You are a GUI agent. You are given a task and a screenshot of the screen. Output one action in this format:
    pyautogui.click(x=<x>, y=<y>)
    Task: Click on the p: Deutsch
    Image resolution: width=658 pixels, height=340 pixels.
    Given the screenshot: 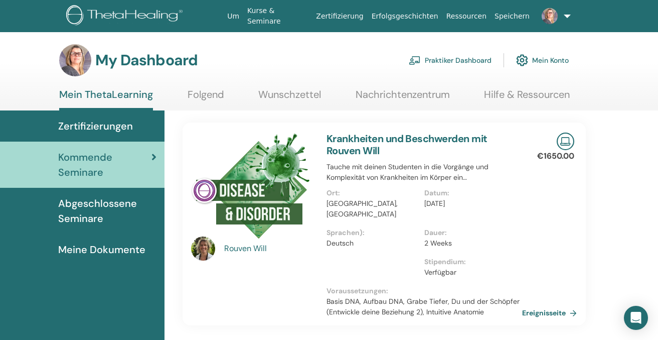 What is the action you would take?
    pyautogui.click(x=372, y=243)
    